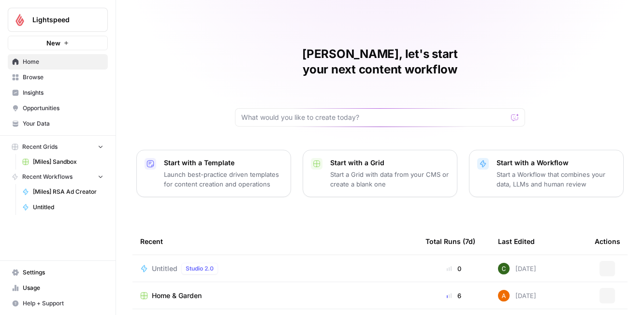 This screenshot has height=315, width=644. What do you see at coordinates (58, 62) in the screenshot?
I see `a: Home` at bounding box center [58, 62].